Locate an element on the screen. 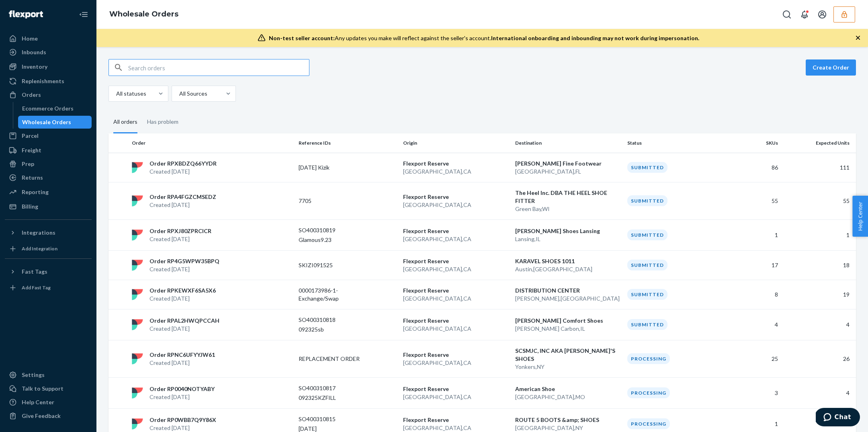 The image size is (868, 432). a: Orders is located at coordinates (48, 94).